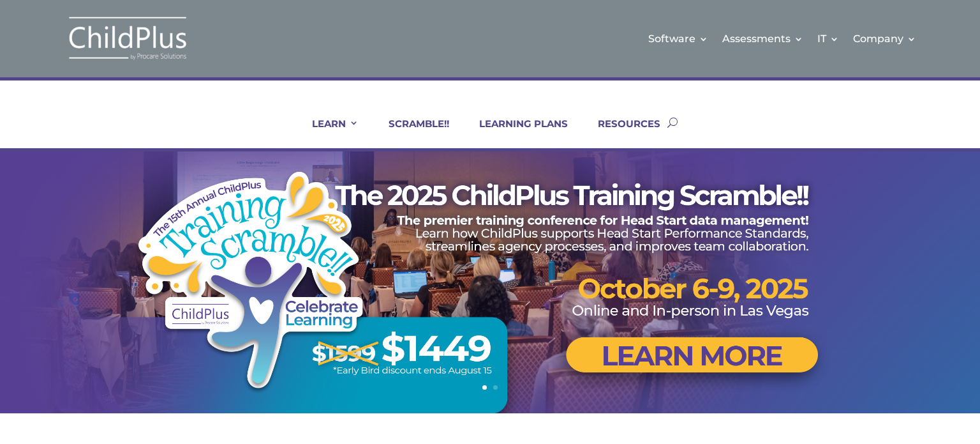 Image resolution: width=980 pixels, height=444 pixels. I want to click on a: SCRAMBLE!!, so click(410, 133).